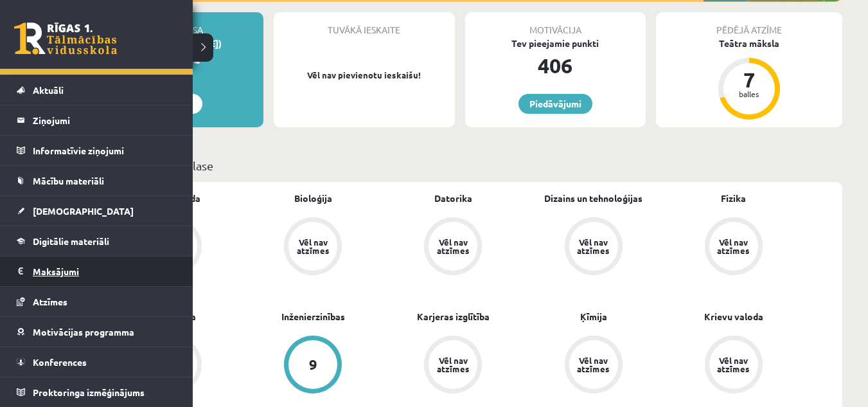 The height and width of the screenshot is (407, 868). What do you see at coordinates (453, 317) in the screenshot?
I see `a: Karjeras izglītība` at bounding box center [453, 317].